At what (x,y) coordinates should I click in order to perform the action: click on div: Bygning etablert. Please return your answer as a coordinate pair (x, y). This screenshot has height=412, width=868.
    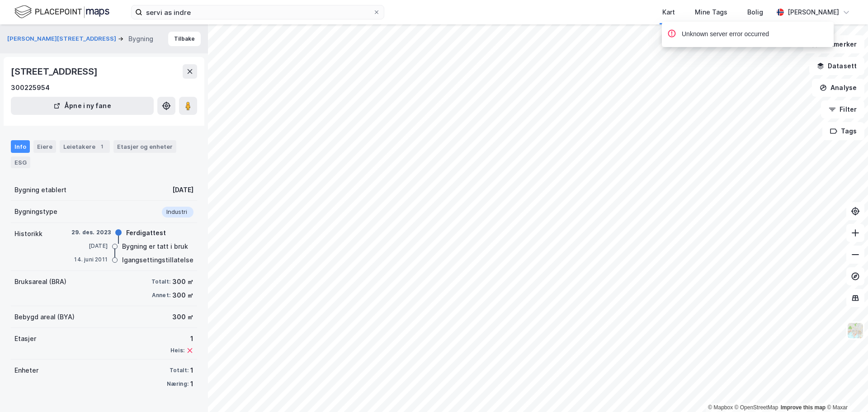
    Looking at the image, I should click on (40, 190).